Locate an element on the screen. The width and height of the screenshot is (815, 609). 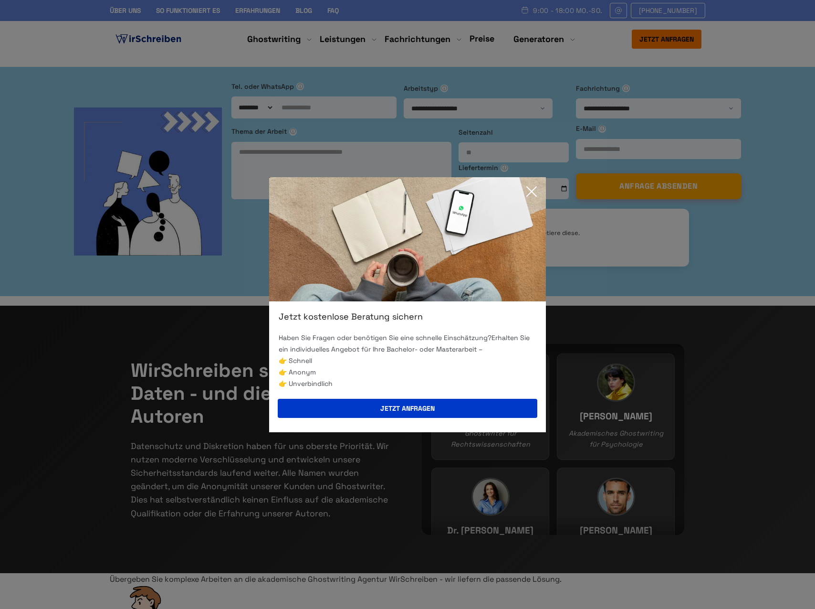
li: 👉 Anonym is located at coordinates (408, 372).